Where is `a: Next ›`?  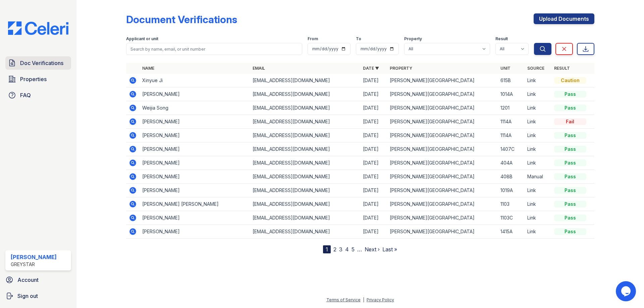
a: Next › is located at coordinates (372, 250).